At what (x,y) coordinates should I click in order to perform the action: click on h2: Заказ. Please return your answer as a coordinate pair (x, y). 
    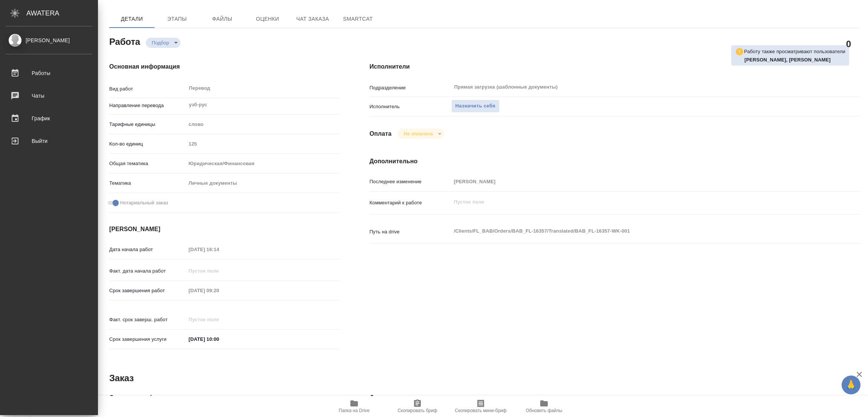
    Looking at the image, I should click on (121, 378).